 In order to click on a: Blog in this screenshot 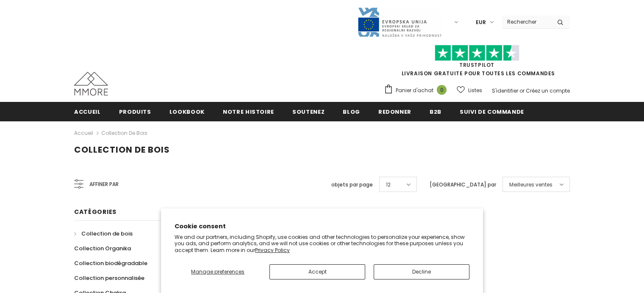, I will do `click(351, 111)`.